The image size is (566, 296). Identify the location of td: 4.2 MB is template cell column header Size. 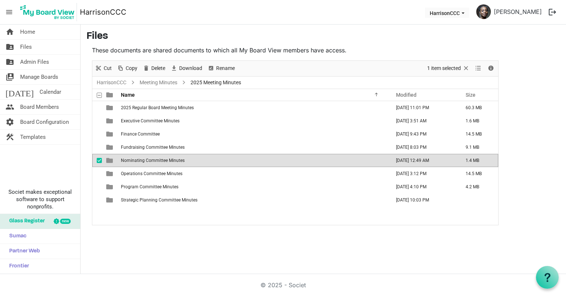
(478, 187).